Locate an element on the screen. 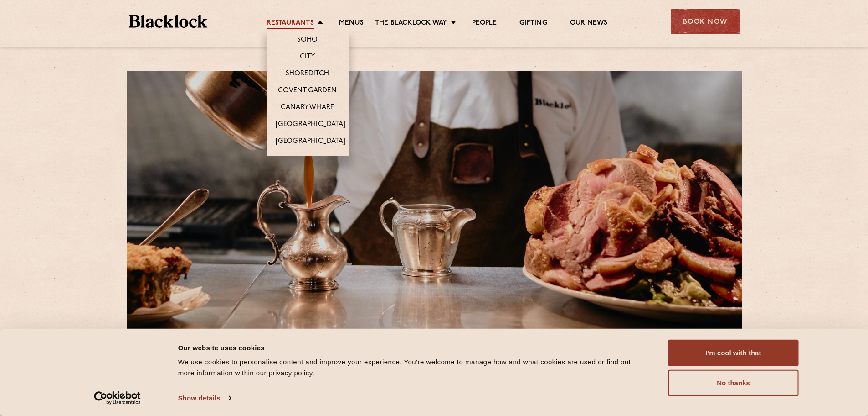 Image resolution: width=868 pixels, height=416 pixels. a: The Blacklock Way is located at coordinates (411, 24).